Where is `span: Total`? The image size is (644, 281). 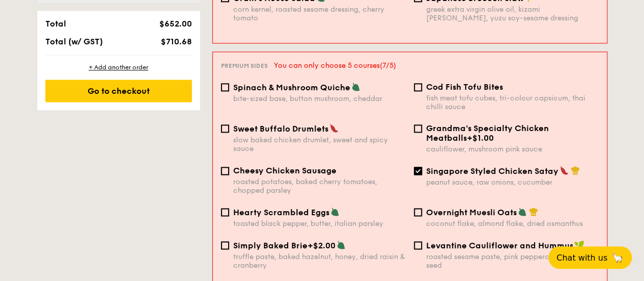
span: Total is located at coordinates (55, 24).